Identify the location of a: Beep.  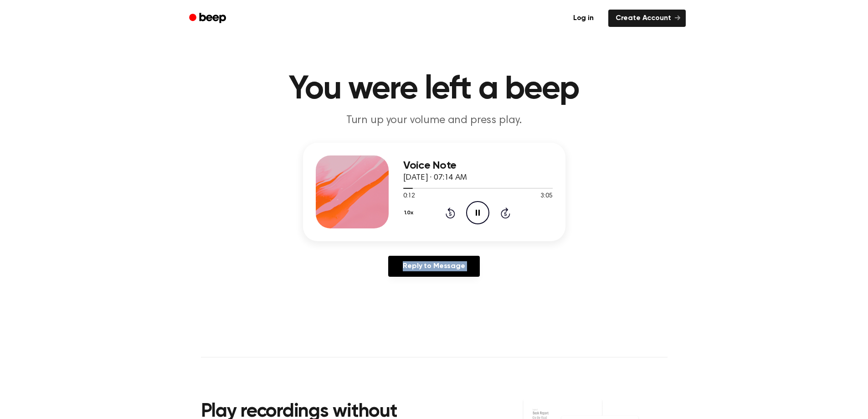
(208, 18).